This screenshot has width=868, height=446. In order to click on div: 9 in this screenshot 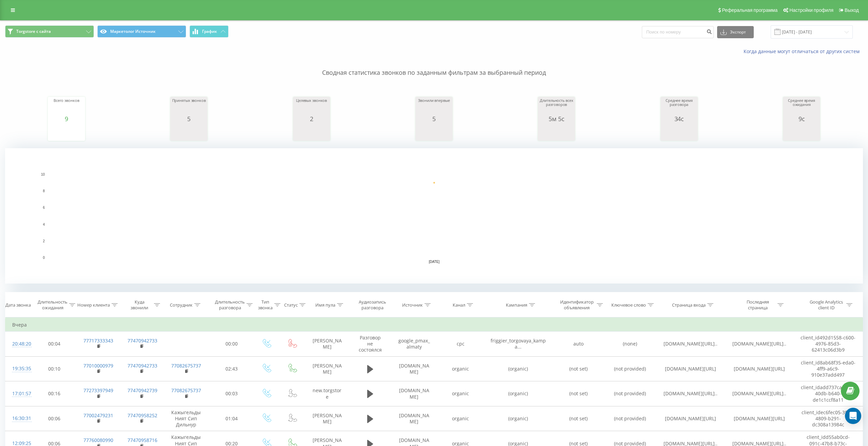, I will do `click(67, 119)`.